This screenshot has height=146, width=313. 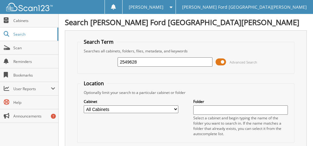 I want to click on span: Advanced Search, so click(x=243, y=62).